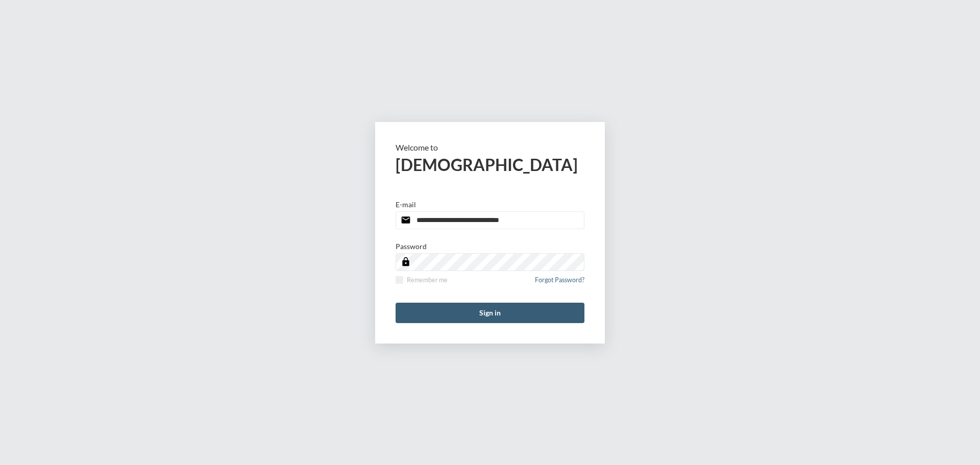 This screenshot has height=465, width=980. What do you see at coordinates (560, 283) in the screenshot?
I see `a: Forgot Password?` at bounding box center [560, 283].